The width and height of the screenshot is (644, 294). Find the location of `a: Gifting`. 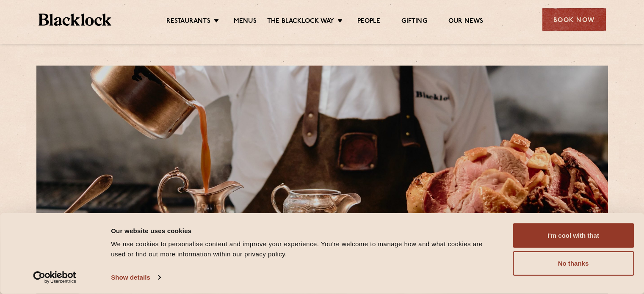

a: Gifting is located at coordinates (414, 22).